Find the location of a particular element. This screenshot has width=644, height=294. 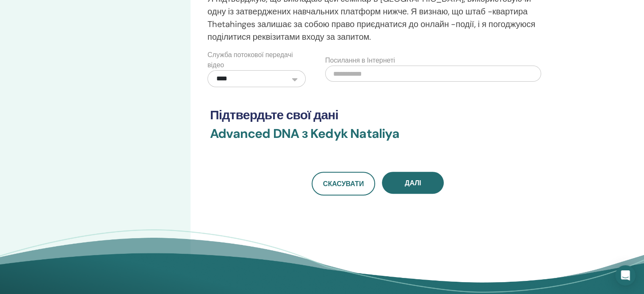

a: Скасувати is located at coordinates (343, 184).